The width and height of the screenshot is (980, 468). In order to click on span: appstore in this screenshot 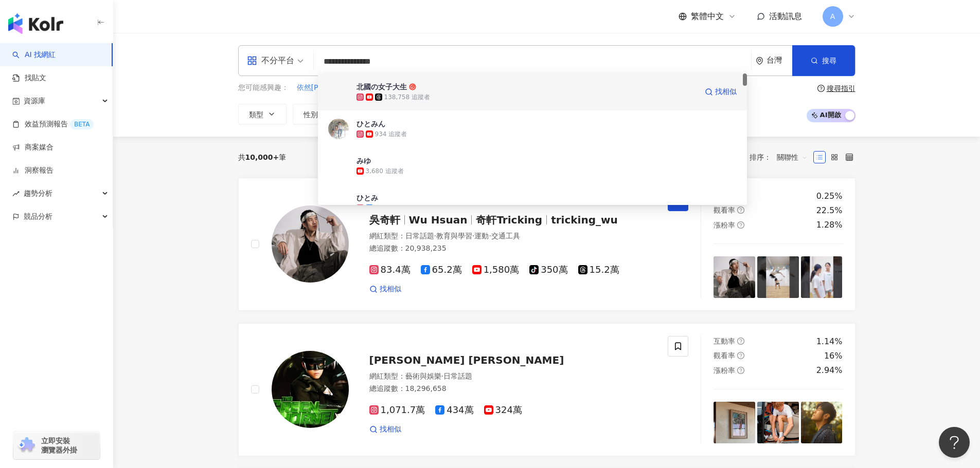, I will do `click(252, 60)`.